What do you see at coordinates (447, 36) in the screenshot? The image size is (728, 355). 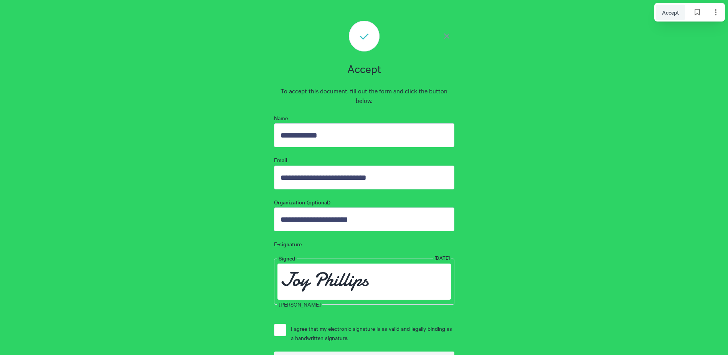 I see `button: Close` at bounding box center [447, 36].